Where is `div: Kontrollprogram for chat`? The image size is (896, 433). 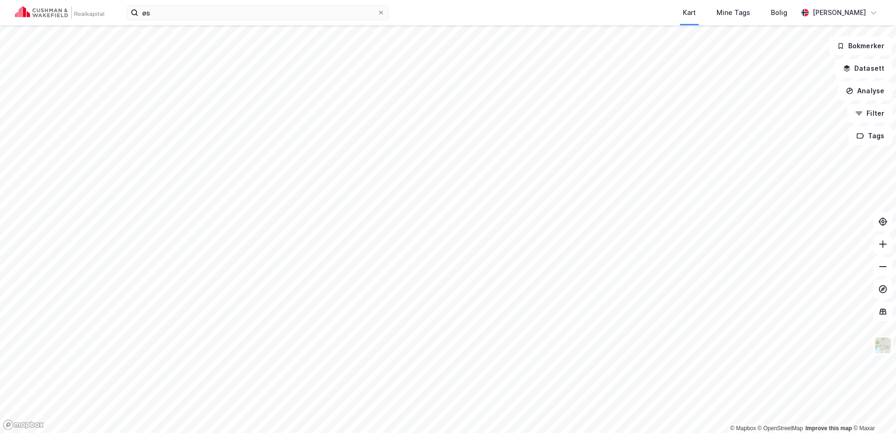 div: Kontrollprogram for chat is located at coordinates (873, 411).